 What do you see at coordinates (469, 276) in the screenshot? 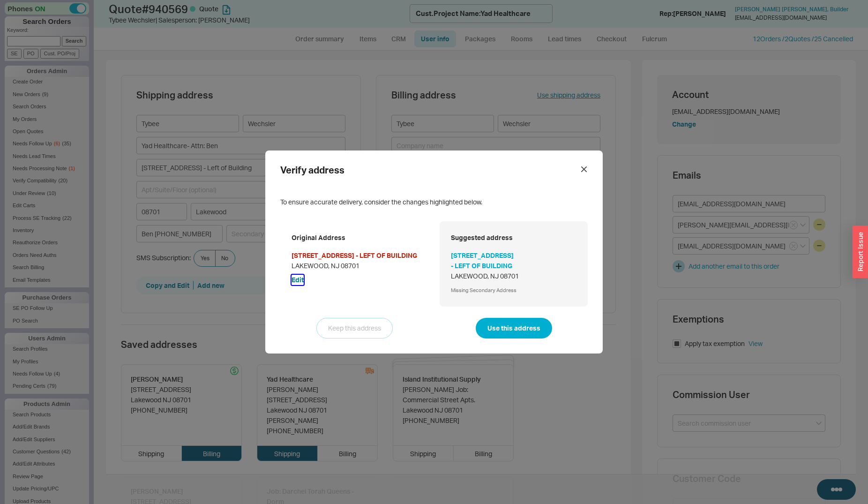
I see `span: LAKEWOOD` at bounding box center [469, 276].